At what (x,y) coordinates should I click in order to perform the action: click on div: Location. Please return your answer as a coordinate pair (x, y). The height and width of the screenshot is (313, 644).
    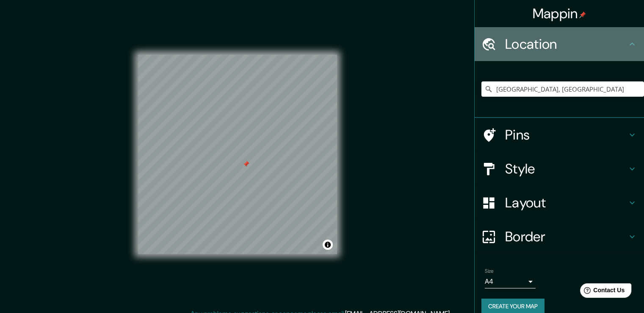
    Looking at the image, I should click on (560, 44).